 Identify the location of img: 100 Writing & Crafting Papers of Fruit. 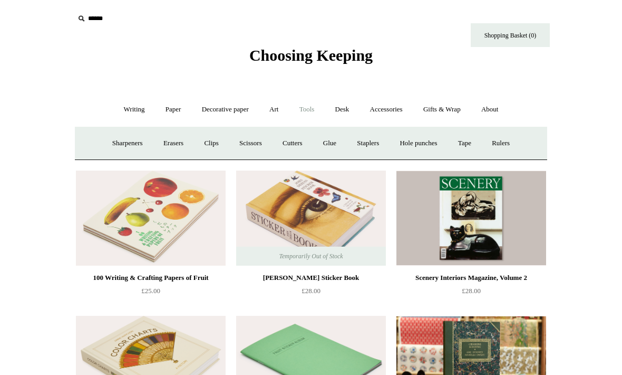
(151, 218).